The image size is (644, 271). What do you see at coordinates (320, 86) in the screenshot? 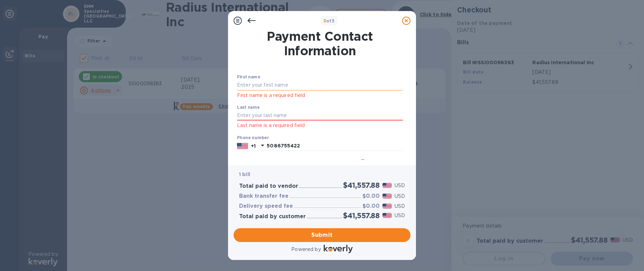
I see `input: Enter your first name` at bounding box center [320, 86].